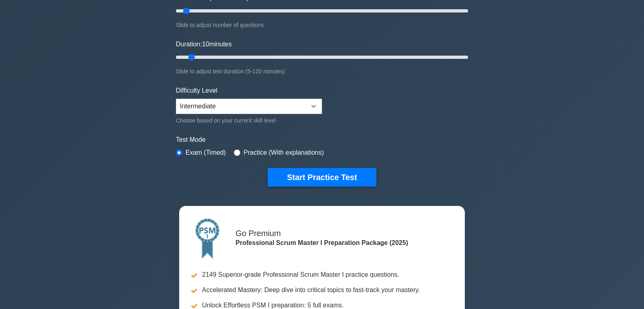  What do you see at coordinates (283, 152) in the screenshot?
I see `label: Practice (With explanations)` at bounding box center [283, 152].